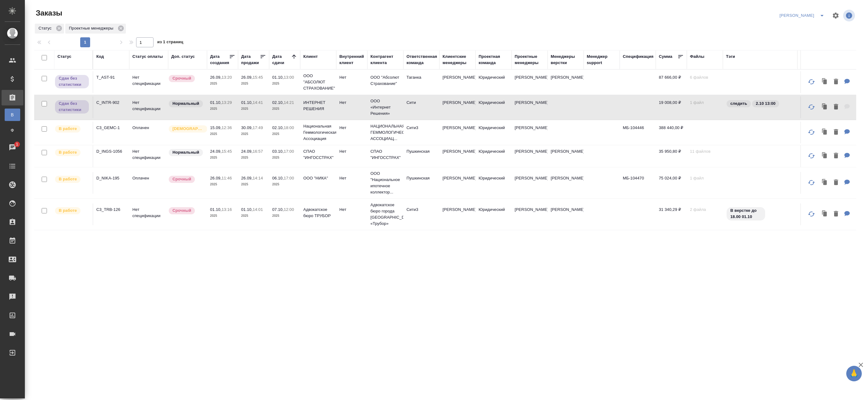 Image resolution: width=868 pixels, height=400 pixels. What do you see at coordinates (258, 209) in the screenshot?
I see `p: 14:01` at bounding box center [258, 209].